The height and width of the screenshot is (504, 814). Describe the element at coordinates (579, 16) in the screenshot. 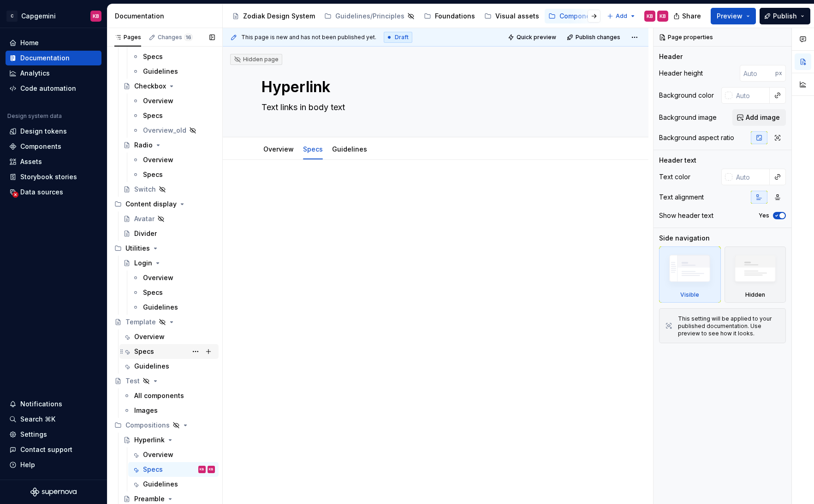

I see `div: Components` at that location.